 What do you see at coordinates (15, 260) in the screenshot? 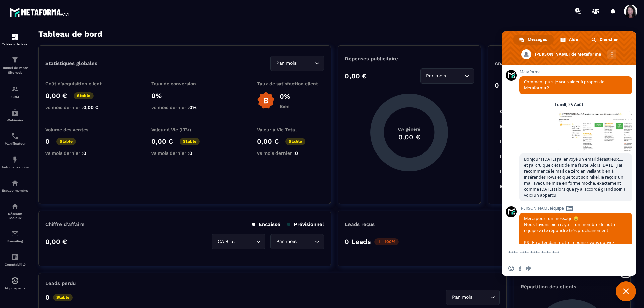
I see `a: accountantaccountantComptabilité` at bounding box center [15, 260].